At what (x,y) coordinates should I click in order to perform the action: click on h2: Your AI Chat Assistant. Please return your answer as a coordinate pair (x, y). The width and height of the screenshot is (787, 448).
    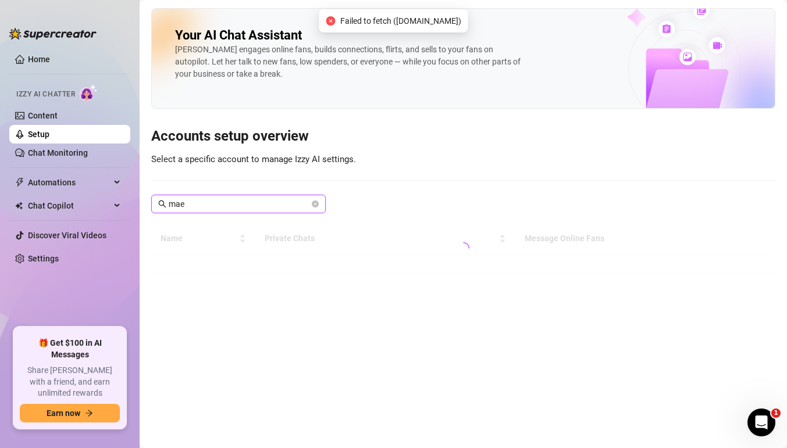
    Looking at the image, I should click on (238, 35).